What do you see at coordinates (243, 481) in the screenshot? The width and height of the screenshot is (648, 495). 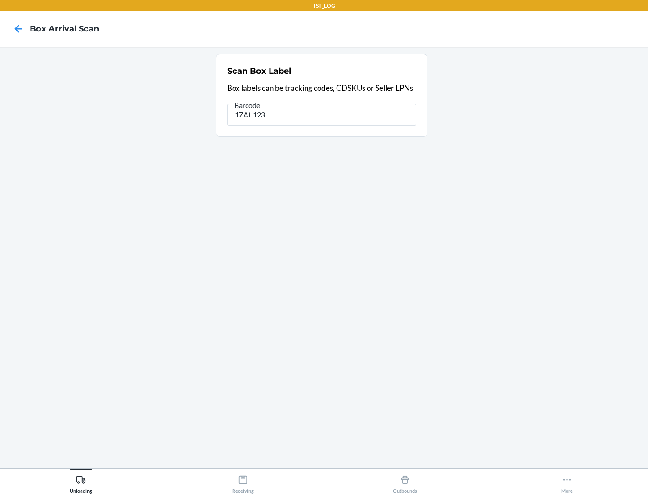 I see `button: Receiving` at bounding box center [243, 481].